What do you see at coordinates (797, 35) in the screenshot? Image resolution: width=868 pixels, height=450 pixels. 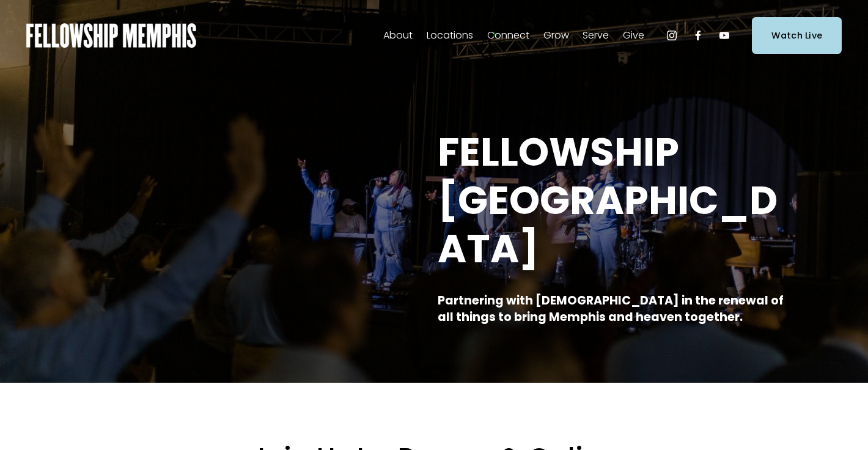 I see `a: Watch Live` at bounding box center [797, 35].